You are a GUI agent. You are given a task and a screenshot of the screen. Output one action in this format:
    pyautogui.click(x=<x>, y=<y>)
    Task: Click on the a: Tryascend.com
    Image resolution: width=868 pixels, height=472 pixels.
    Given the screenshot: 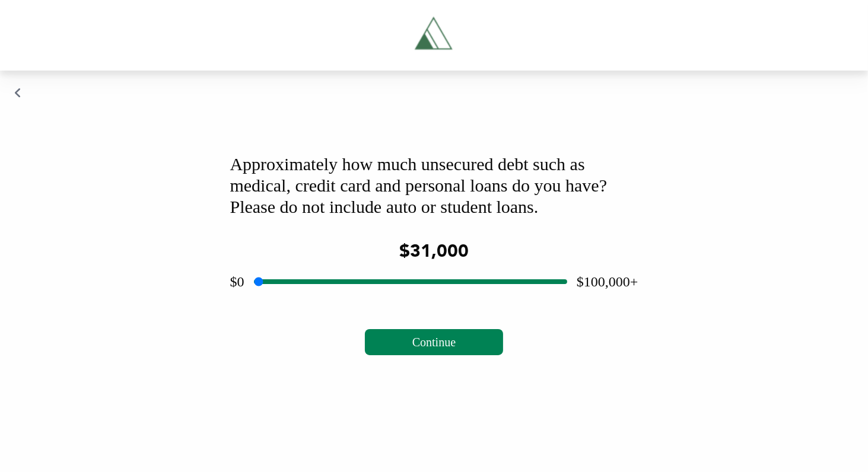 What is the action you would take?
    pyautogui.click(x=434, y=35)
    